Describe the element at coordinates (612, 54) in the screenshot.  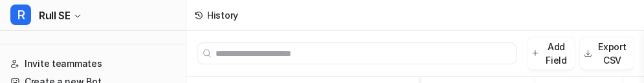
I see `p: Export CSV` at that location.